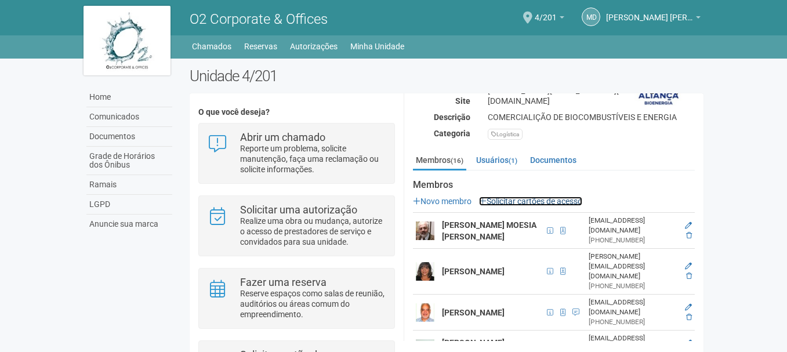 The height and width of the screenshot is (352, 787). I want to click on a: LGPD, so click(129, 205).